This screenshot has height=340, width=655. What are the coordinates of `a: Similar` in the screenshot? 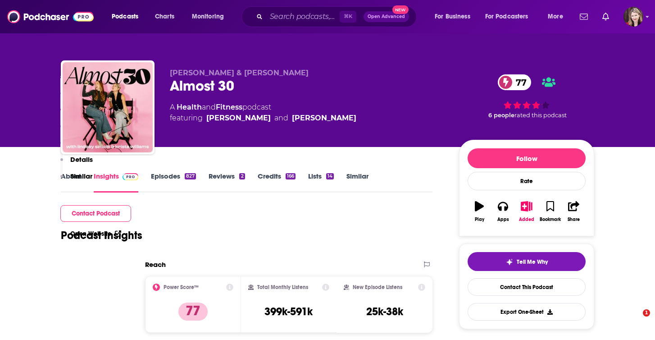 It's located at (357, 182).